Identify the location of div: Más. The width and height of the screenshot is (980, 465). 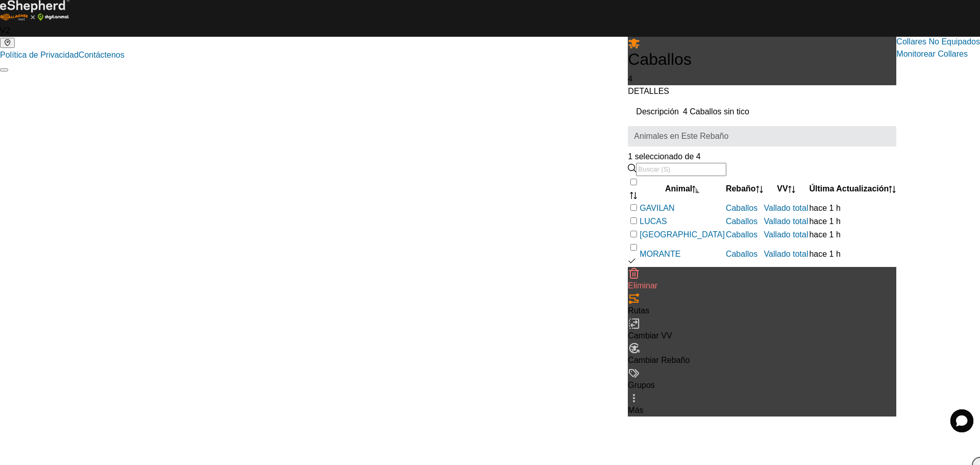
(761, 410).